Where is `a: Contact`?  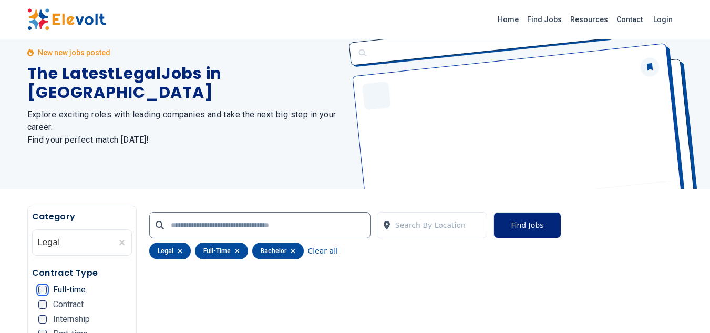 a: Contact is located at coordinates (630, 19).